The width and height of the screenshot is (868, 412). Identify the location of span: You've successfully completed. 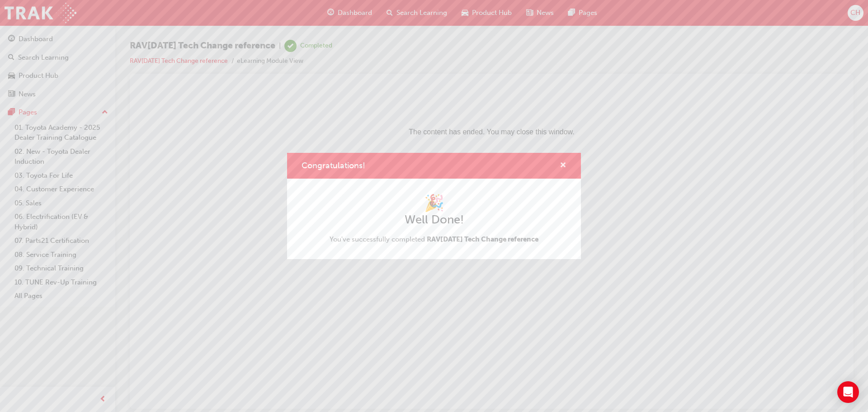
(434, 239).